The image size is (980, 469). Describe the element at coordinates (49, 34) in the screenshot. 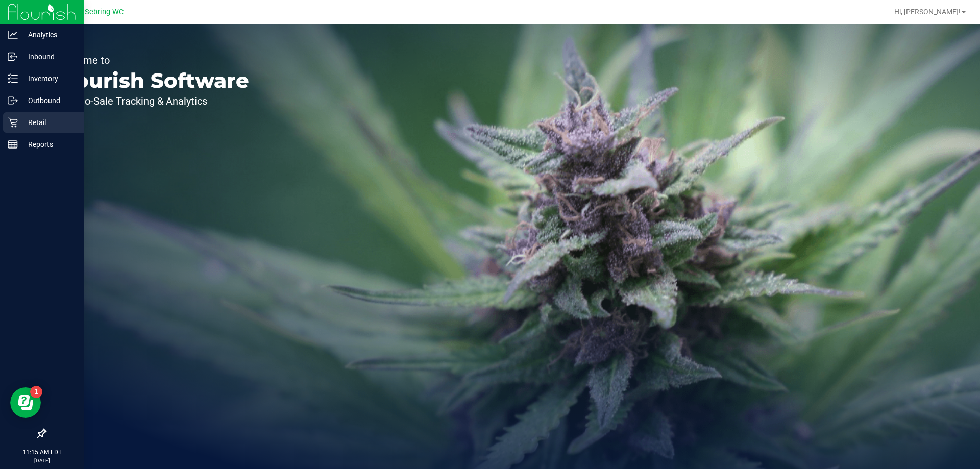

I see `p: Analytics` at that location.